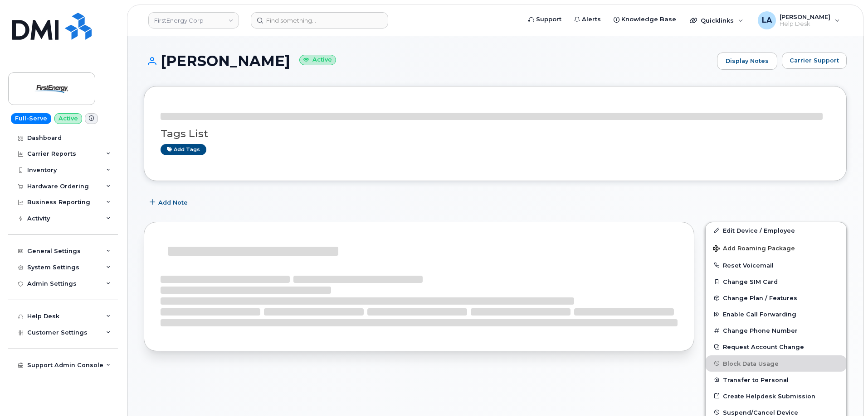  I want to click on button: Transfer to Personal, so click(775, 380).